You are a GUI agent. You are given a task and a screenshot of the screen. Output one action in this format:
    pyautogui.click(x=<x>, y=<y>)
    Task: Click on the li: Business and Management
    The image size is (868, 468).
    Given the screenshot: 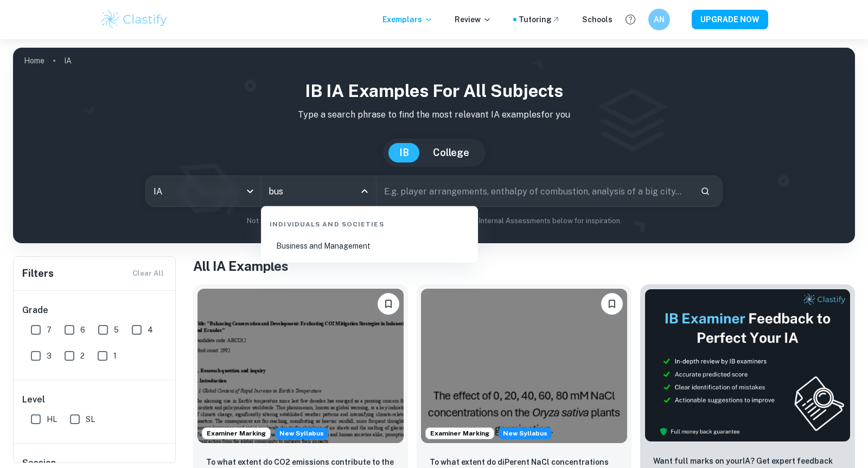 What is the action you would take?
    pyautogui.click(x=369, y=246)
    